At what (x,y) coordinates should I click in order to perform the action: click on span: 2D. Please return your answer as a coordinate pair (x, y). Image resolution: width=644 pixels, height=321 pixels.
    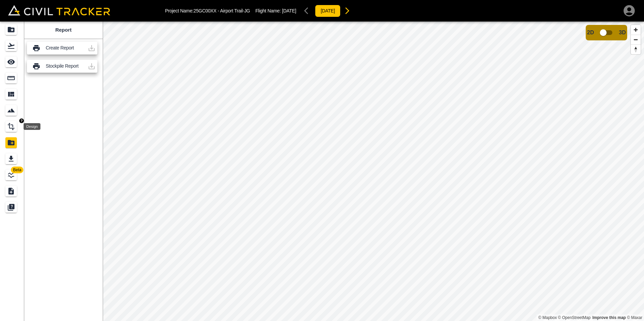
    Looking at the image, I should click on (591, 33).